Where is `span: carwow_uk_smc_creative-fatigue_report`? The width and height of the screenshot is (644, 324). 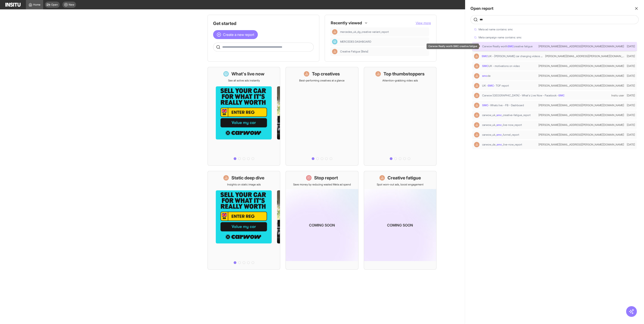
span: carwow_uk_smc_creative-fatigue_report is located at coordinates (509, 115).